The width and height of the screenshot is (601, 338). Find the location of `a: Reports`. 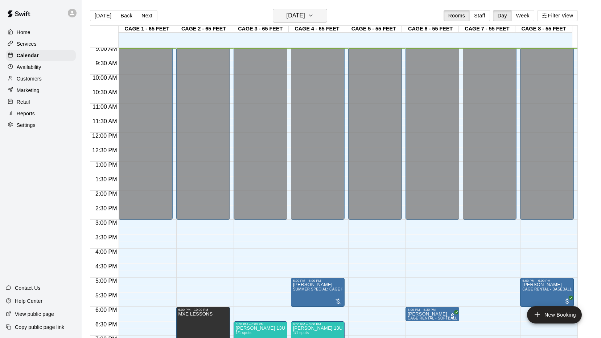

a: Reports is located at coordinates (41, 114).